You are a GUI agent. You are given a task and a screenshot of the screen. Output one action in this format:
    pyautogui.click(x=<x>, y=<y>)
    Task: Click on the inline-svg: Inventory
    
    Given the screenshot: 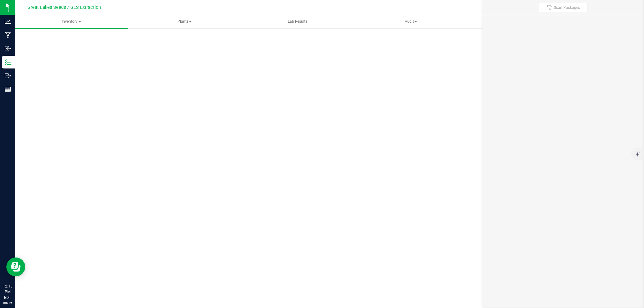 What is the action you would take?
    pyautogui.click(x=8, y=62)
    